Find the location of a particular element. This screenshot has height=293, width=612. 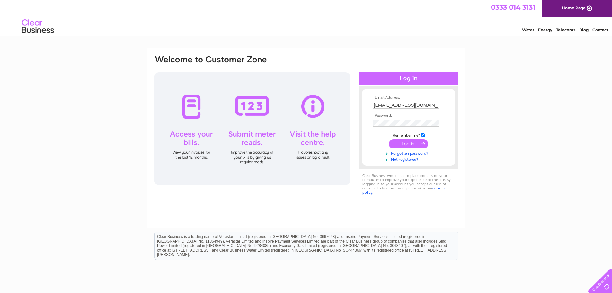

input: Submit is located at coordinates (408, 144).